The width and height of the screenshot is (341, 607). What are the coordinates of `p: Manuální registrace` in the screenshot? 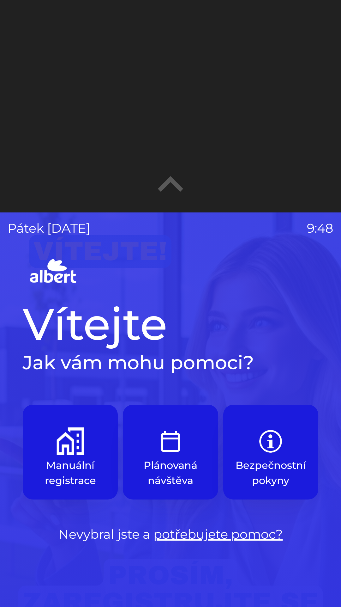 It's located at (70, 473).